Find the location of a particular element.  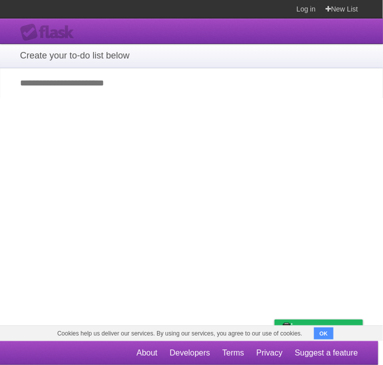

div: Flask is located at coordinates (50, 33).